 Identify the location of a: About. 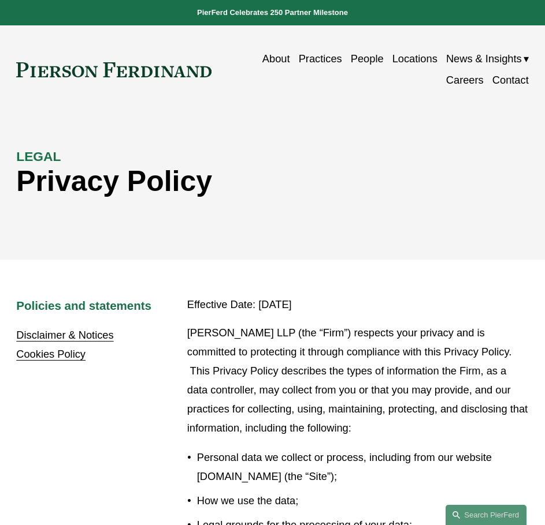
(276, 59).